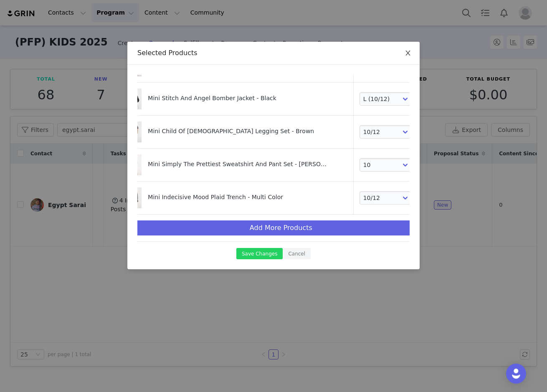 The width and height of the screenshot is (547, 392). I want to click on button: Close, so click(408, 54).